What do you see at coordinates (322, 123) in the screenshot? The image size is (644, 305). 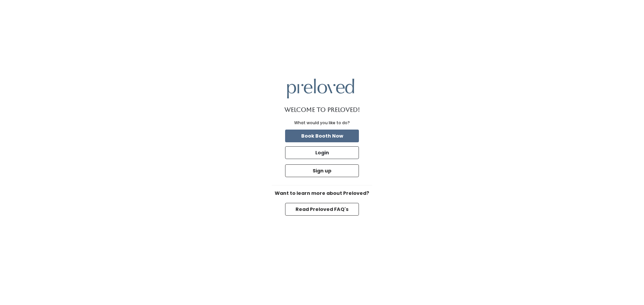 I see `div: What would you like to do?` at bounding box center [322, 123].